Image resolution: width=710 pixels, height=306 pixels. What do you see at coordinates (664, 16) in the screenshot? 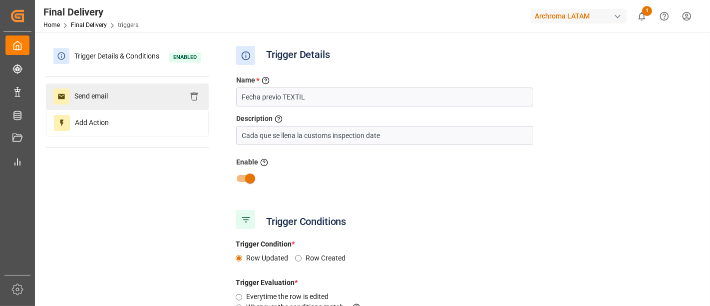
I see `button: Help Center` at bounding box center [664, 16].